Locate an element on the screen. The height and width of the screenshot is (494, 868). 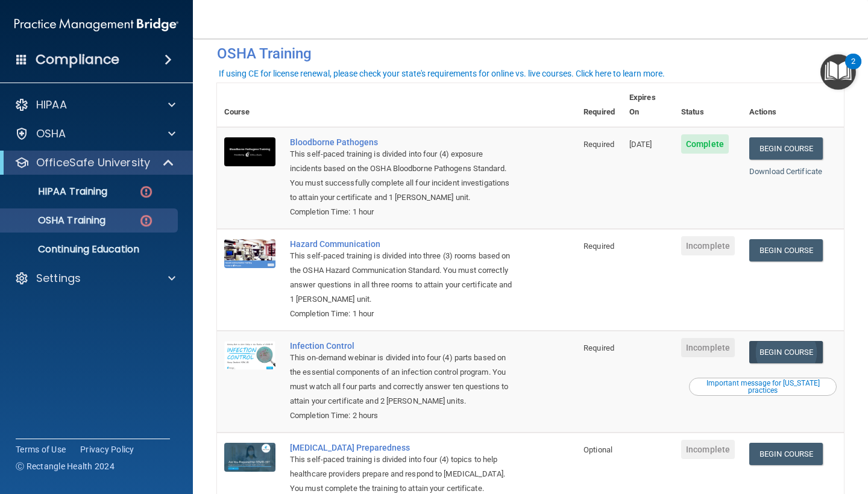
p: OSHA Training is located at coordinates (57, 221).